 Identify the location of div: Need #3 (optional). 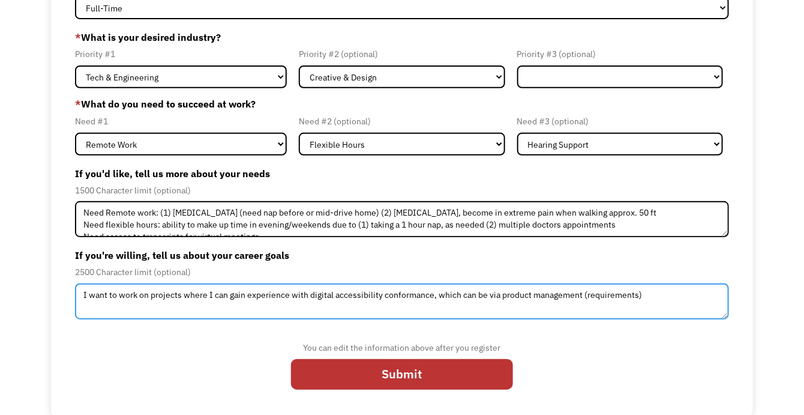
(620, 121).